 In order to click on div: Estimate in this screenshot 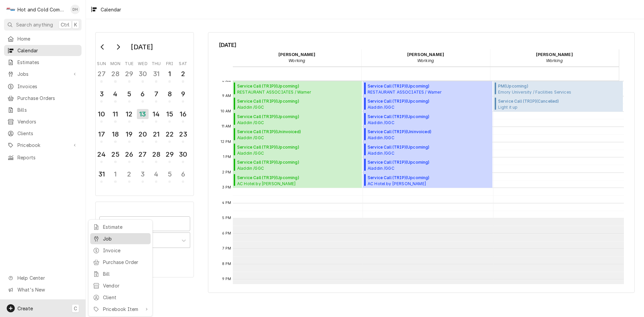, I will do `click(126, 227)`.